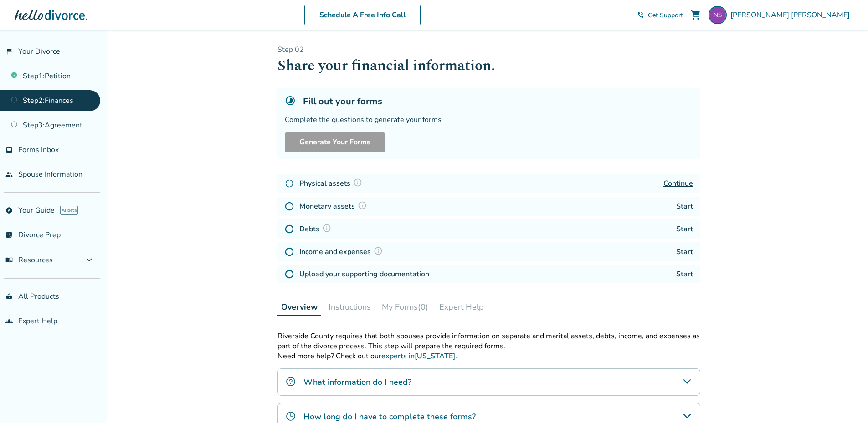 This screenshot has width=868, height=423. What do you see at coordinates (489, 382) in the screenshot?
I see `div: What information do I need?` at bounding box center [489, 382].